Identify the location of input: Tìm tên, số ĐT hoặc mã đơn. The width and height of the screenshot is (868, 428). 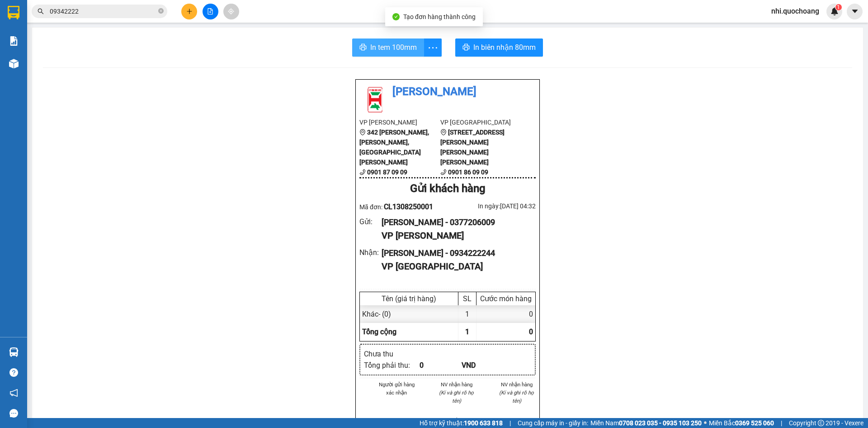
(103, 11).